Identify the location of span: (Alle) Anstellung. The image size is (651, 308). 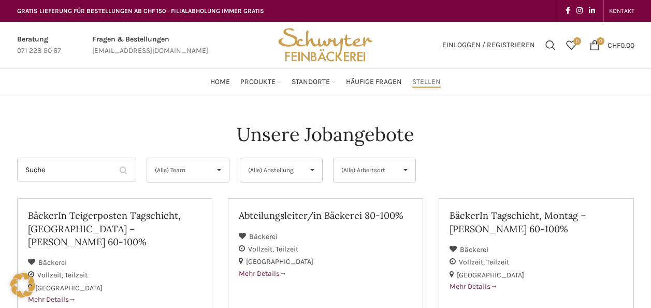
(273, 170).